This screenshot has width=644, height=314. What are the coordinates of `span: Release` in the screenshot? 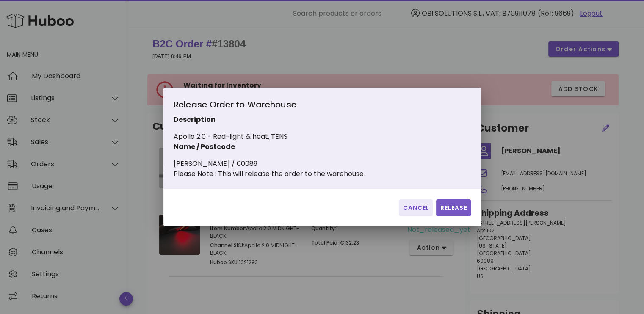 It's located at (453, 208).